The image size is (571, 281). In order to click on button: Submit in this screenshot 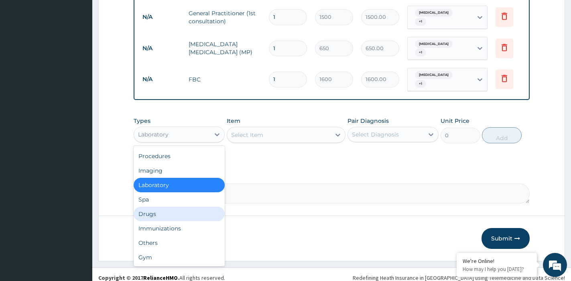, I will do `click(506, 239)`.